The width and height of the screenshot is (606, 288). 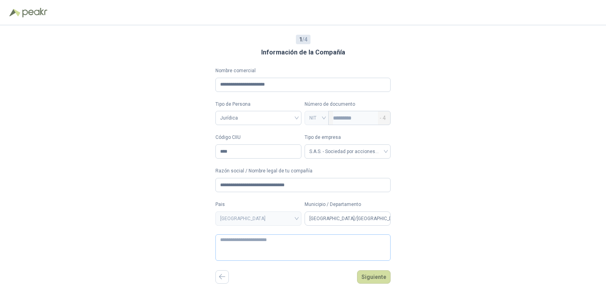 What do you see at coordinates (301, 39) in the screenshot?
I see `b: 1` at bounding box center [301, 39].